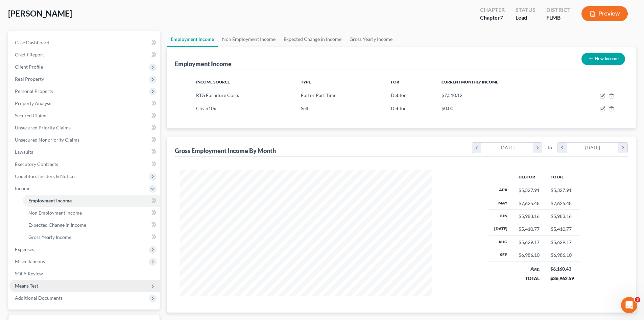  Describe the element at coordinates (32, 42) in the screenshot. I see `span: Case Dashboard` at that location.